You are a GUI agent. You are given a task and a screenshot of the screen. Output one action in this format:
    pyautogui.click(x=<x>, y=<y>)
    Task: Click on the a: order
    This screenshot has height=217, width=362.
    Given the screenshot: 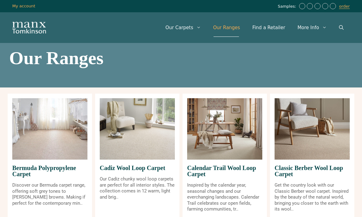 What is the action you would take?
    pyautogui.click(x=344, y=6)
    